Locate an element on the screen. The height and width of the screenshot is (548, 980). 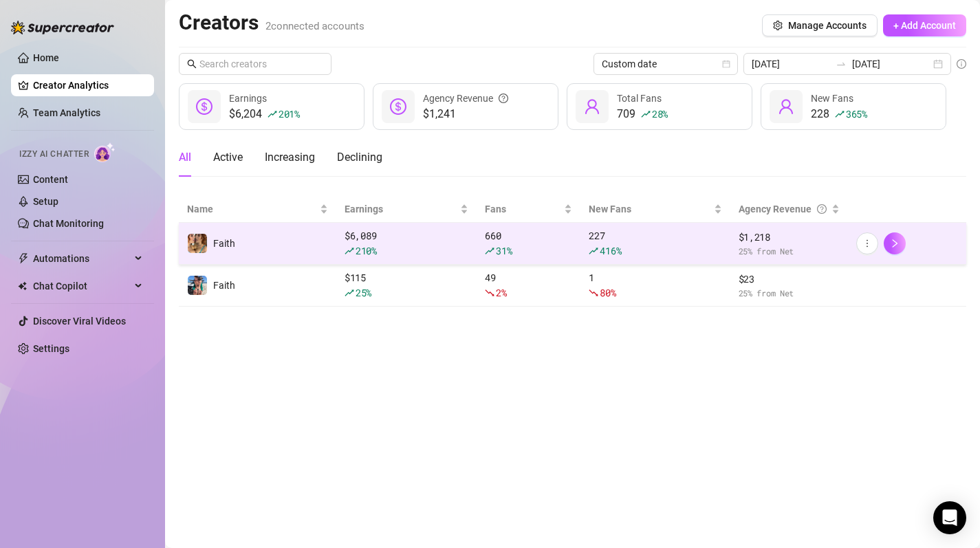
div: Open Intercom Messenger is located at coordinates (950, 518).